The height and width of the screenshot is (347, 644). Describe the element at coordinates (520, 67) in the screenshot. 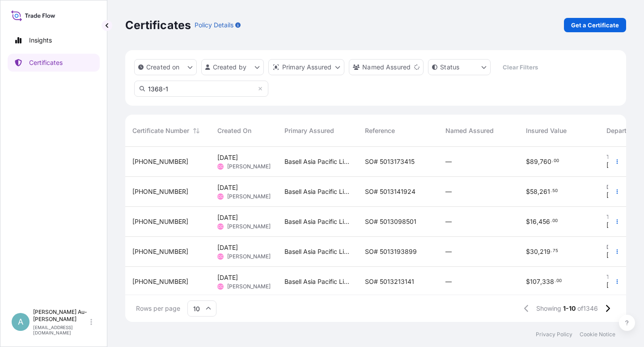

I see `p: Clear Filters` at that location.